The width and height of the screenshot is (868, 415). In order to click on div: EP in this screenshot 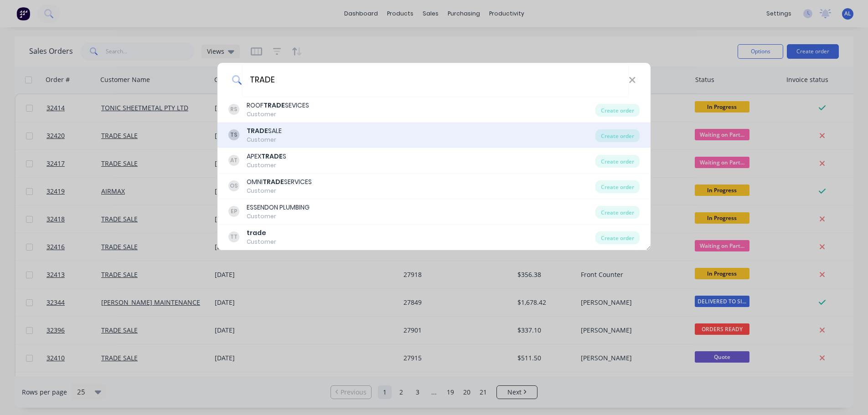, I will do `click(234, 211)`.